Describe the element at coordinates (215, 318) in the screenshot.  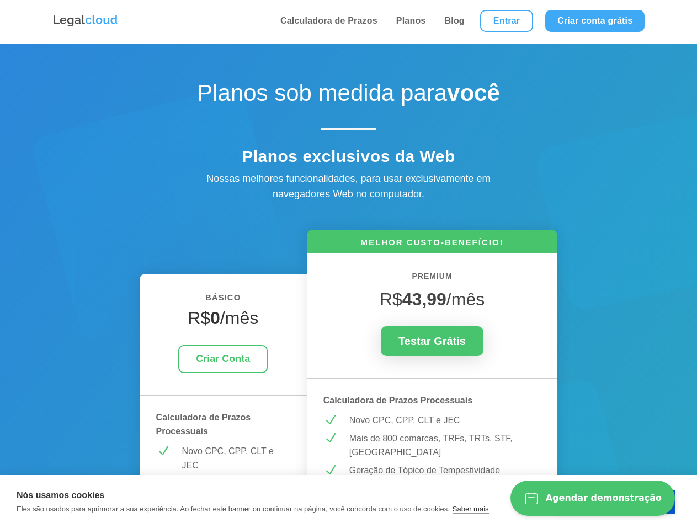
I see `strong: 0` at that location.